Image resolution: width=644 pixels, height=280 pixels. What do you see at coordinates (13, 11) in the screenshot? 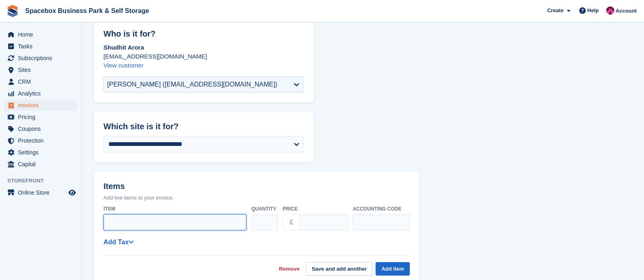
I see `img: stora-icon-8386f47178a22dfd0bd8f6a31ec36ba5ce8667c1dd55bd0f319d3a0aa187defe.svg` at bounding box center [13, 11].